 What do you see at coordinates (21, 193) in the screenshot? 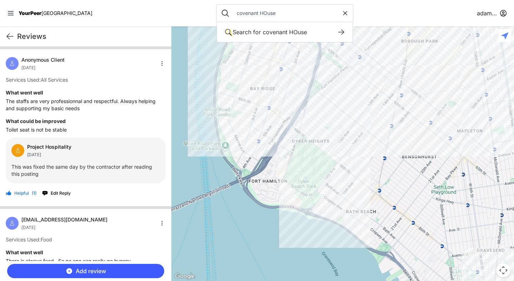
I see `button: Helpful(1)` at bounding box center [21, 193].